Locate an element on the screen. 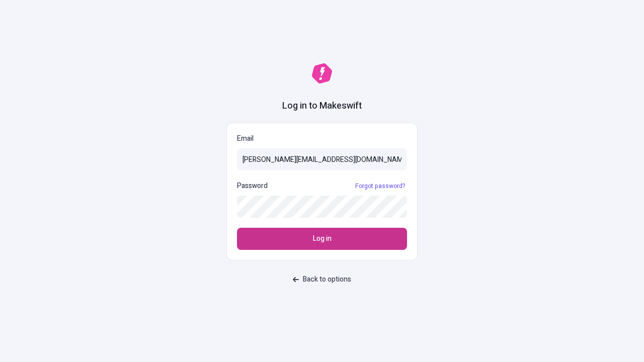 Image resolution: width=644 pixels, height=362 pixels. p: Email is located at coordinates (322, 139).